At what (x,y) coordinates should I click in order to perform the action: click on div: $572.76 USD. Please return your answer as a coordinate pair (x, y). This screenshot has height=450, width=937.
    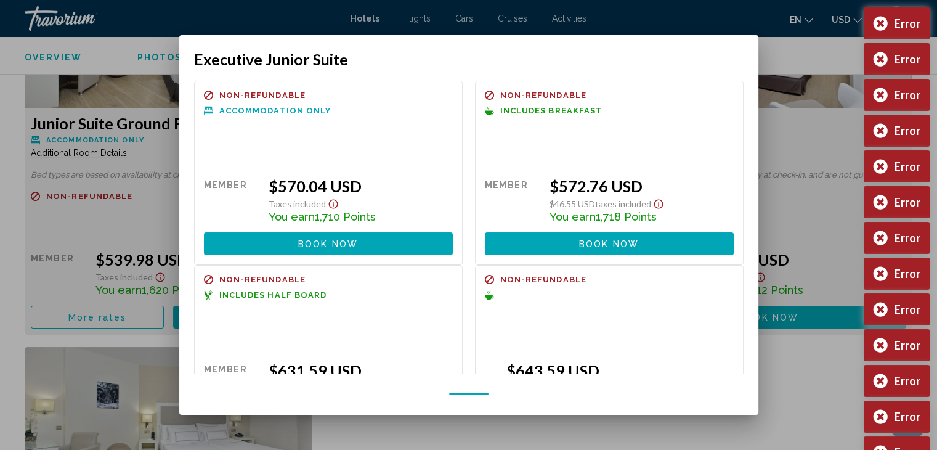
    Looking at the image, I should click on (641, 186).